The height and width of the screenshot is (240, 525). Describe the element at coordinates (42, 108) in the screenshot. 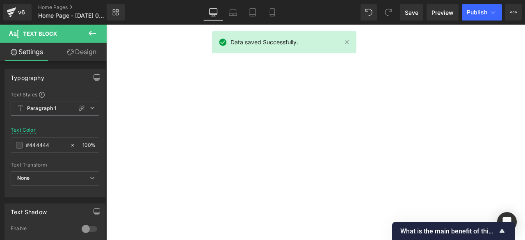

I see `b: Paragraph 1` at that location.